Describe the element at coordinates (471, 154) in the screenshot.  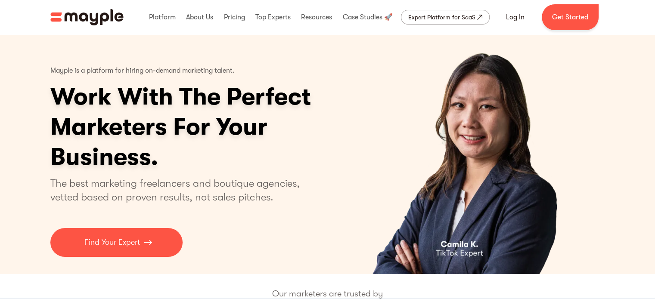
I see `div: 2 of 4` at that location.